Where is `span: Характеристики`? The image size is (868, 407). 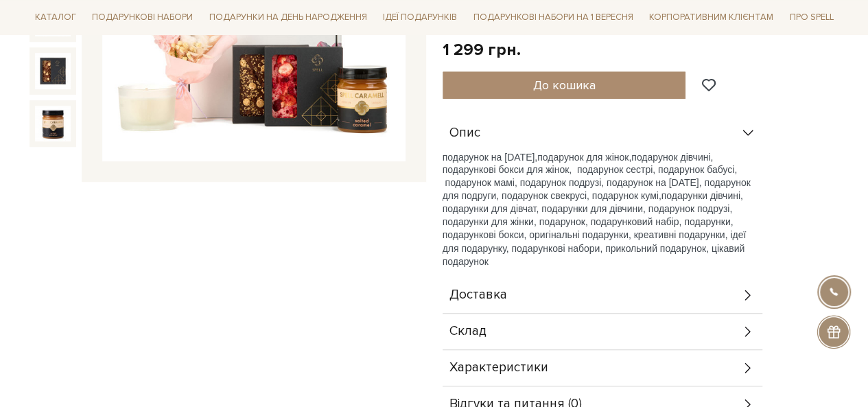 span: Характеристики is located at coordinates (499, 368).